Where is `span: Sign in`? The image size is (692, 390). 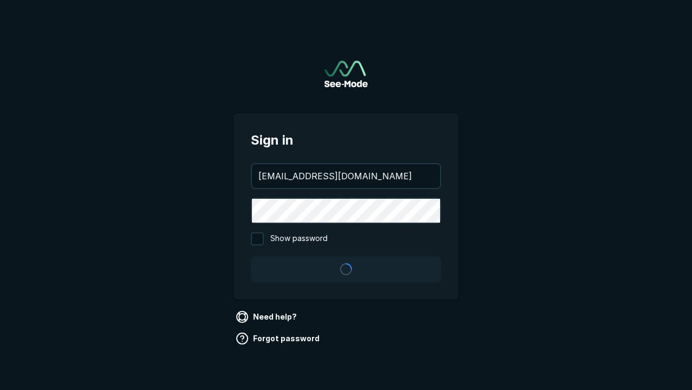 span: Sign in is located at coordinates (346, 140).